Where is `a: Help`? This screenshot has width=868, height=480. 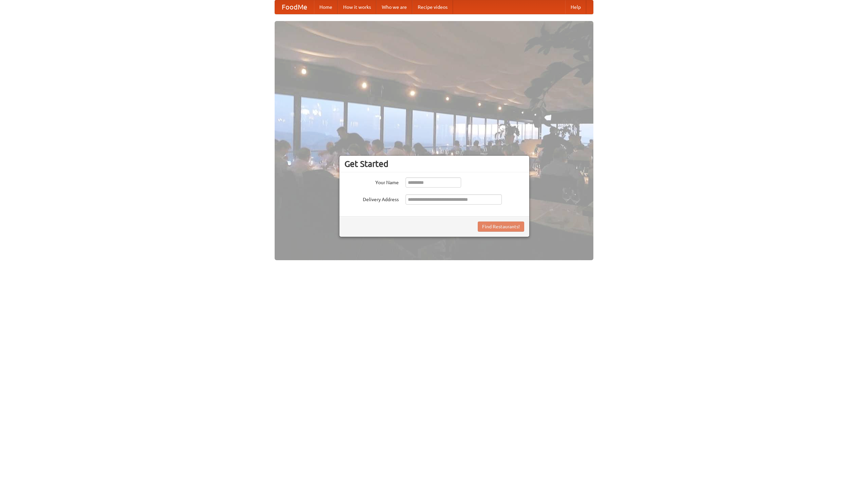
a: Help is located at coordinates (575, 7).